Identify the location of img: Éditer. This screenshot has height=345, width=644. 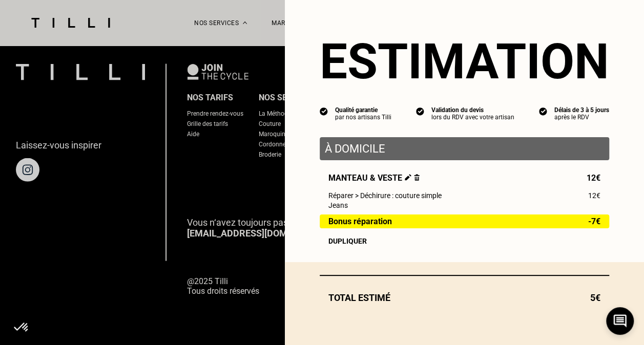
(408, 177).